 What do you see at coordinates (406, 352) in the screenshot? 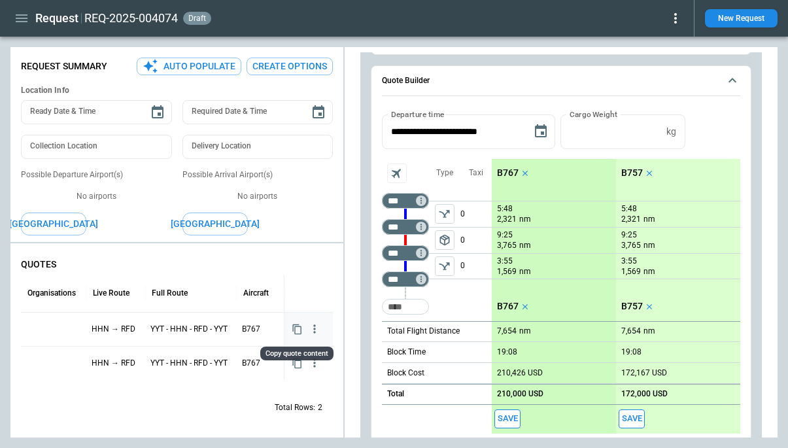
I see `p: Block Time` at bounding box center [406, 352].